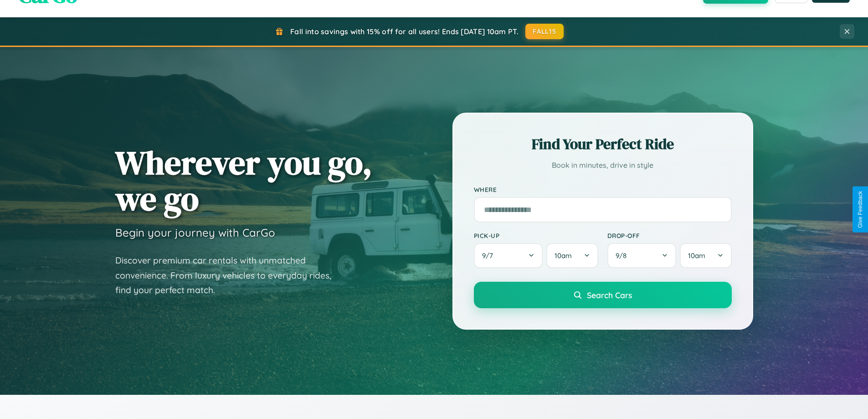  Describe the element at coordinates (490, 255) in the screenshot. I see `span: 9 / 7` at that location.